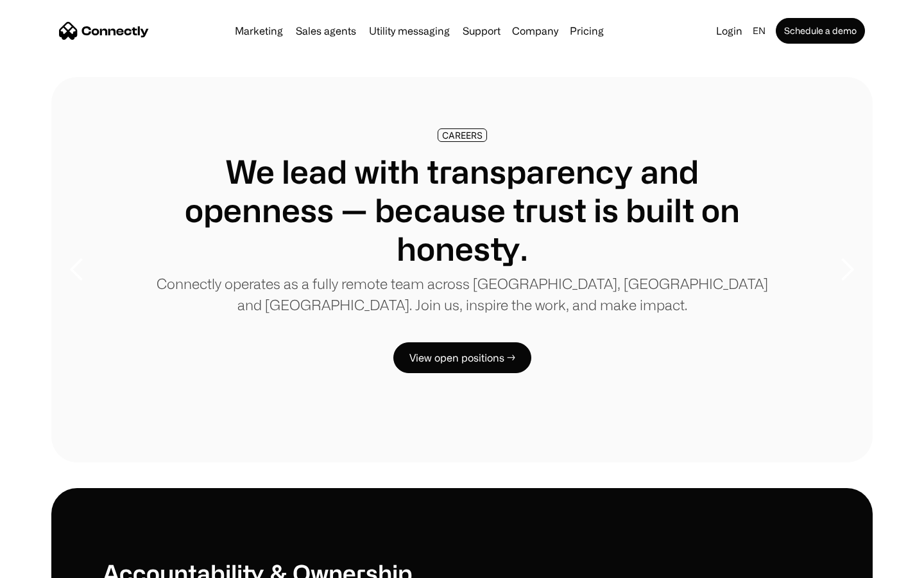 Image resolution: width=924 pixels, height=578 pixels. Describe the element at coordinates (481, 31) in the screenshot. I see `a: Support` at that location.